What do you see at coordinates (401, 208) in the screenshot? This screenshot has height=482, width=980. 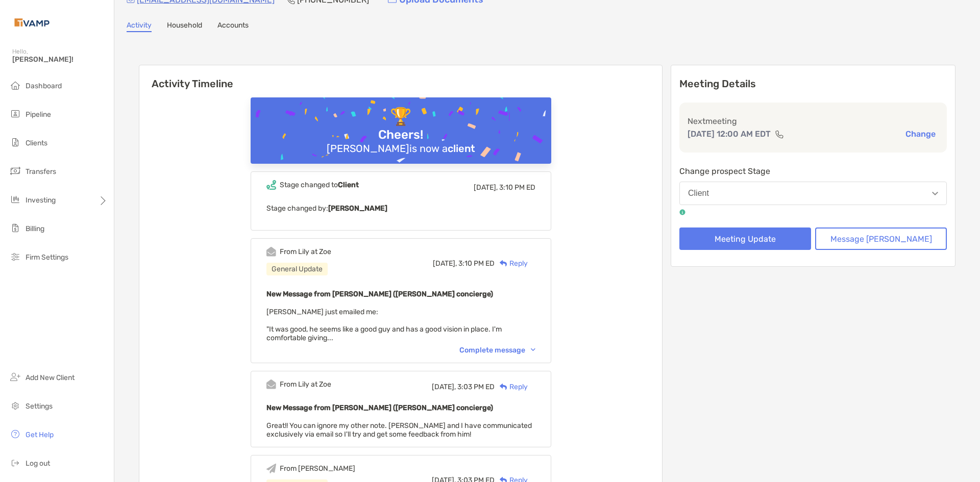 I see `p: Stage changed by:` at bounding box center [401, 208].